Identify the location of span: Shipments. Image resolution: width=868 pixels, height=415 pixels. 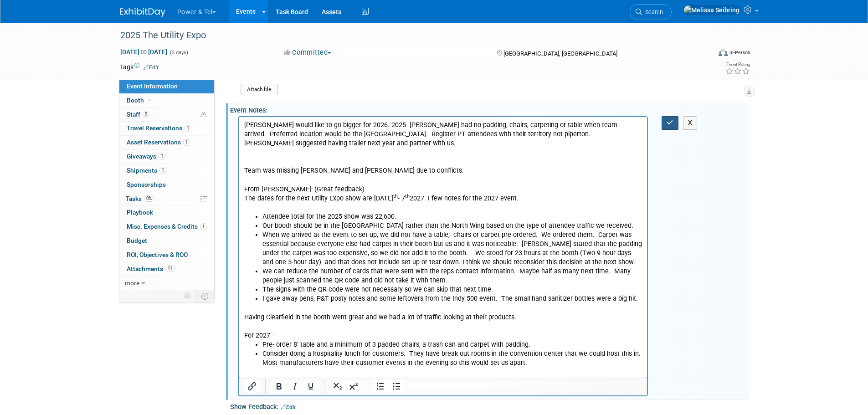
(146, 170).